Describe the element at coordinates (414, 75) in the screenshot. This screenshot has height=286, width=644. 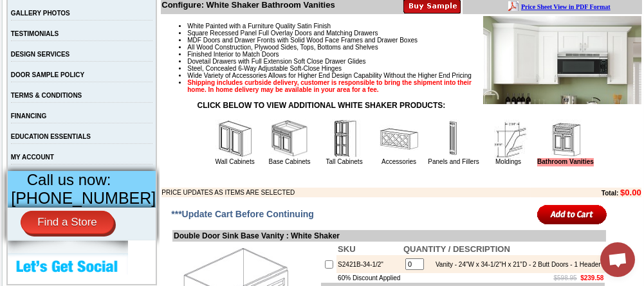
I see `li: Wide Variety of Accessories Allows for Higher End Design Capability Without the Higher End Pricing` at that location.